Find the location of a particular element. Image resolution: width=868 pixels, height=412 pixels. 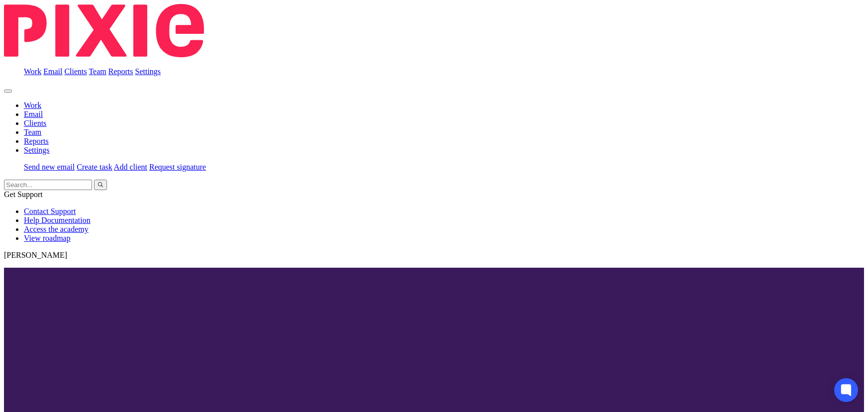

a: Send new email is located at coordinates (50, 166).